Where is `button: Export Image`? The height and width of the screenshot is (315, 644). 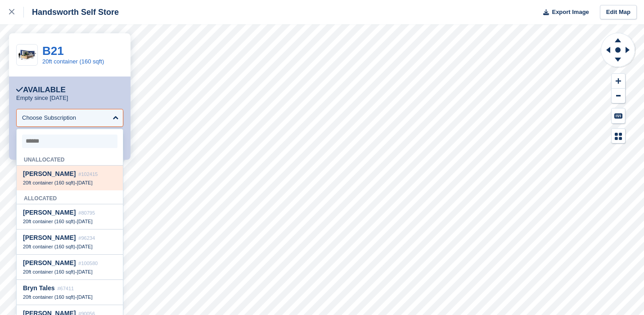
button: Export Image is located at coordinates (564, 12).